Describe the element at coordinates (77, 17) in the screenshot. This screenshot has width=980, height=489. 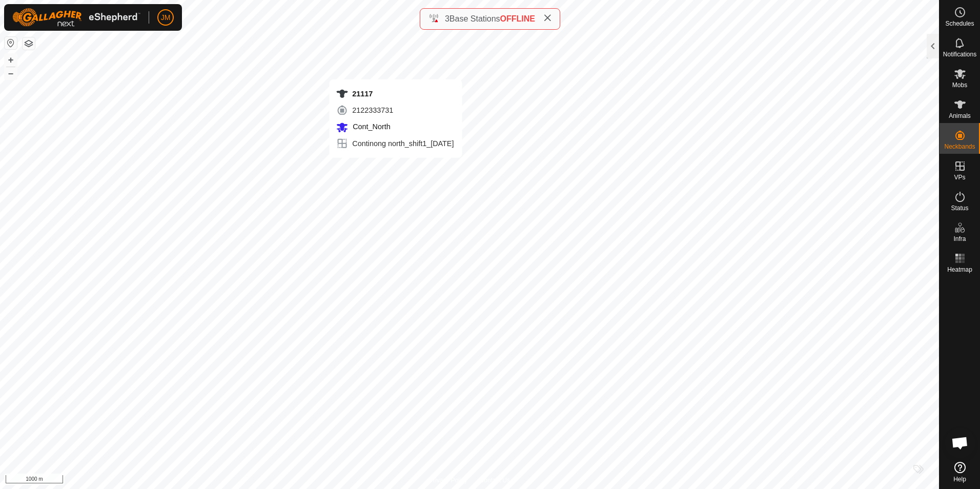
I see `img: Gallagher Logo` at that location.